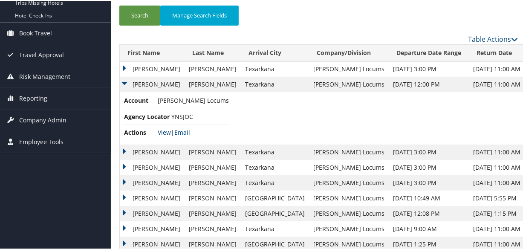 This screenshot has width=523, height=249. What do you see at coordinates (140, 100) in the screenshot?
I see `span: Account` at bounding box center [140, 100].